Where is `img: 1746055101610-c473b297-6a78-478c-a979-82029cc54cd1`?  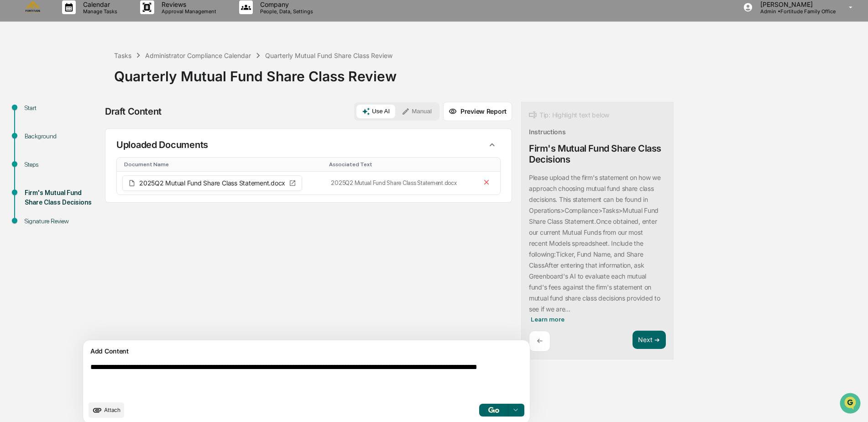 img: 1746055101610-c473b297-6a78-478c-a979-82029cc54cd1 is located at coordinates (17, 78).